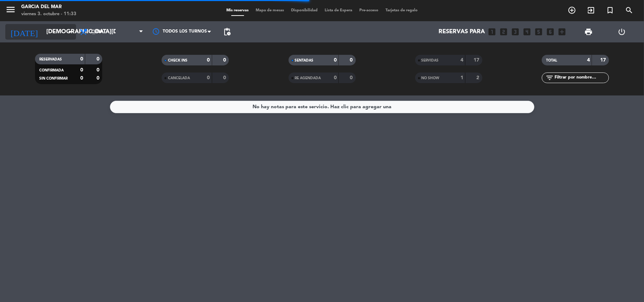 The width and height of the screenshot is (644, 302). I want to click on span: SIN CONFIRMAR, so click(54, 78).